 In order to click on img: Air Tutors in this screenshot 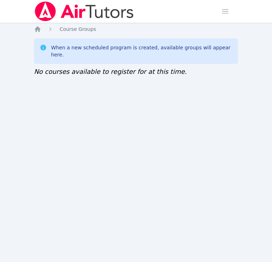, I will do `click(84, 11)`.